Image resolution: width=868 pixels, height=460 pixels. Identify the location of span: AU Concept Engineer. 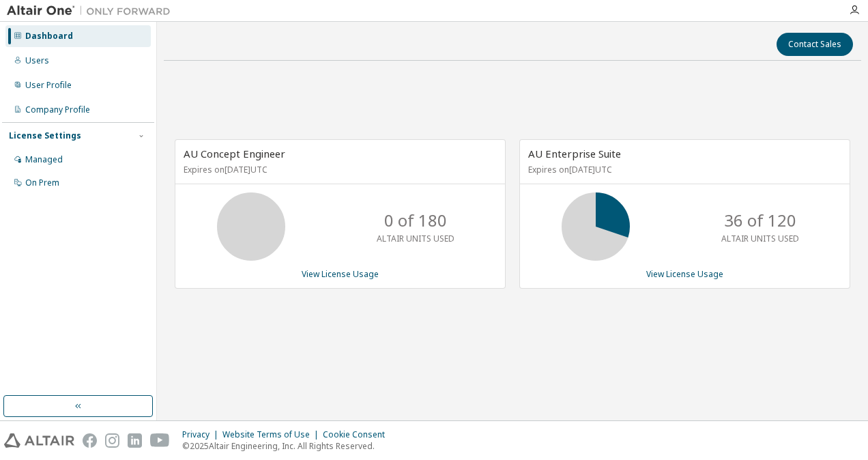
(234, 153).